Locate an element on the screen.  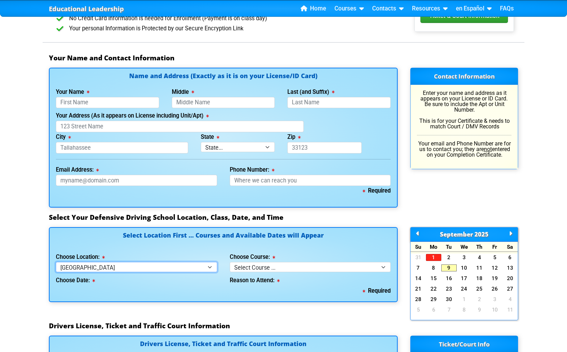
a: 21 is located at coordinates (418, 289).